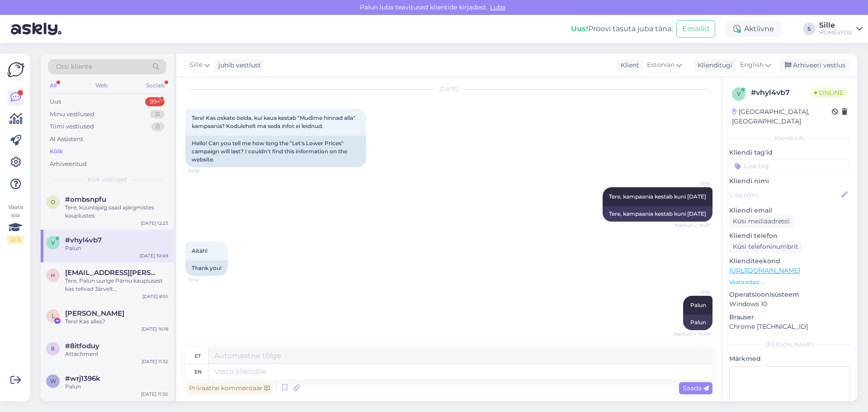 The height and width of the screenshot is (412, 868). Describe the element at coordinates (692, 334) in the screenshot. I see `span: Nähtud ✓ 10:49` at that location.